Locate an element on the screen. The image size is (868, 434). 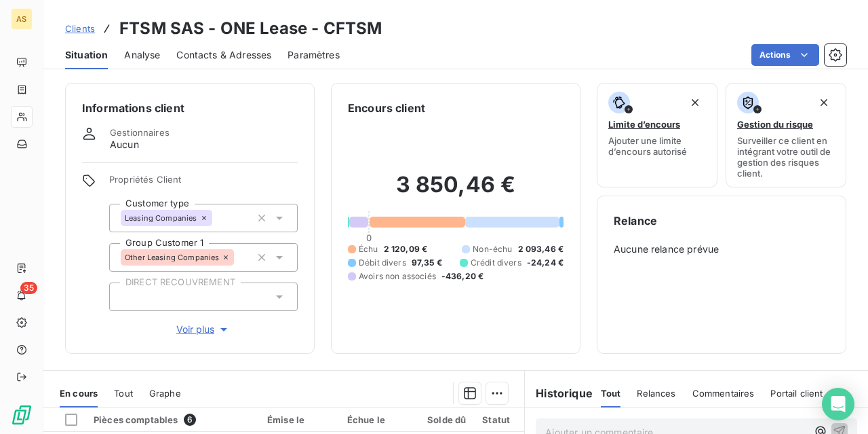
span: Limite d’encours is located at coordinates (644, 124).